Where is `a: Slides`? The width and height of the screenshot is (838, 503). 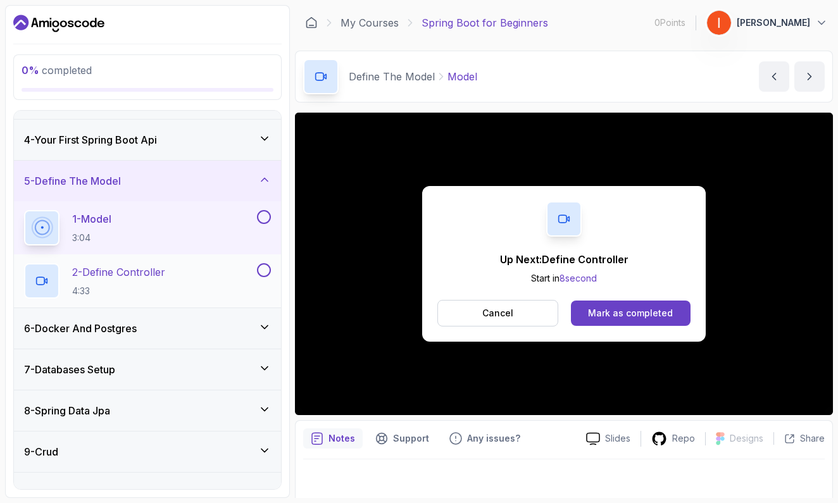 a: Slides is located at coordinates (608, 439).